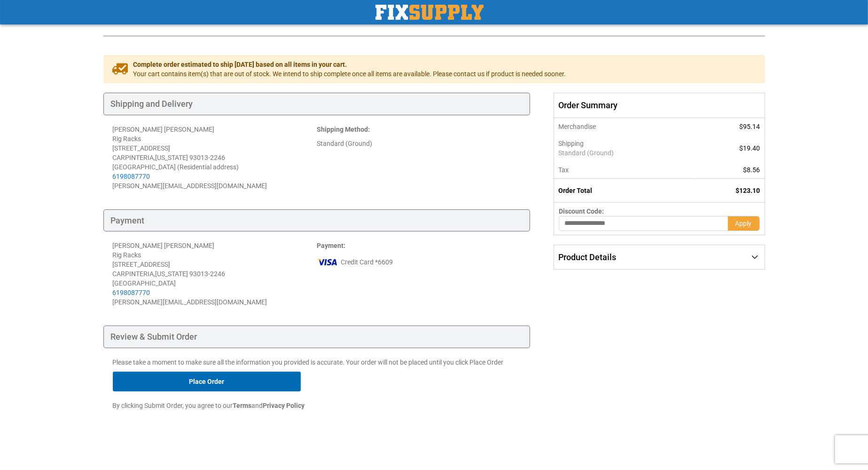 The width and height of the screenshot is (868, 470). Describe the element at coordinates (317, 362) in the screenshot. I see `p: Please take a moment to make sure all the information you provided is accurate. Your order will n...` at that location.